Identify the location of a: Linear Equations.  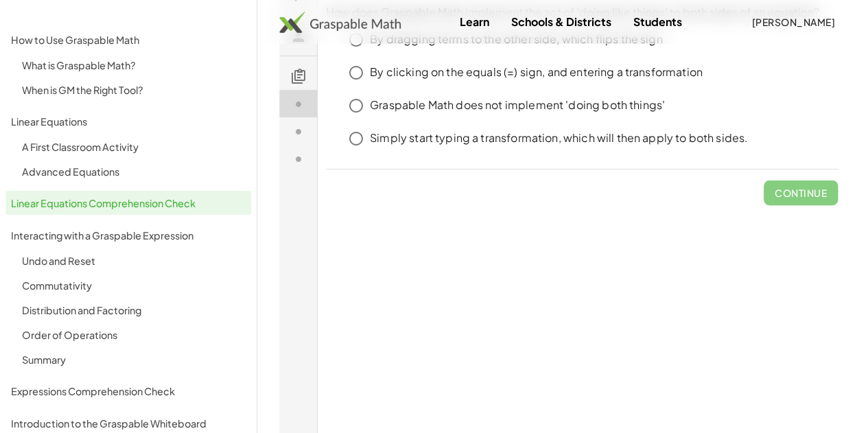
(128, 121).